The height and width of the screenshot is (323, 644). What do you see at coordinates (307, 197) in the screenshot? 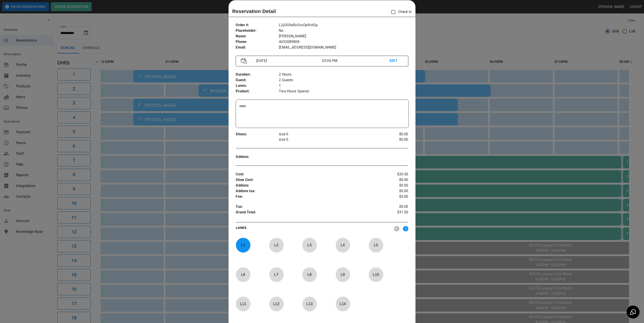
I see `p: Fee :` at bounding box center [307, 197].